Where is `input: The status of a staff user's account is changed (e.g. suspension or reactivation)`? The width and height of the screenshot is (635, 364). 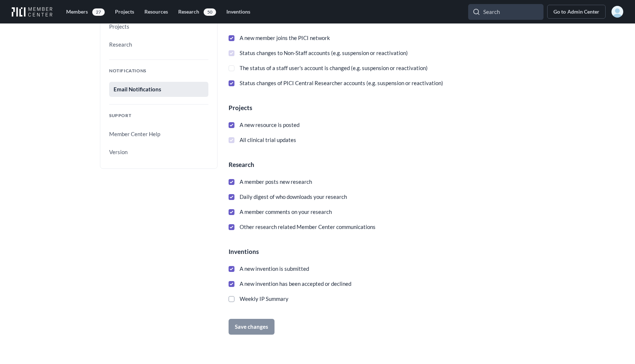 input: The status of a staff user's account is changed (e.g. suspension or reactivation) is located at coordinates (232, 68).